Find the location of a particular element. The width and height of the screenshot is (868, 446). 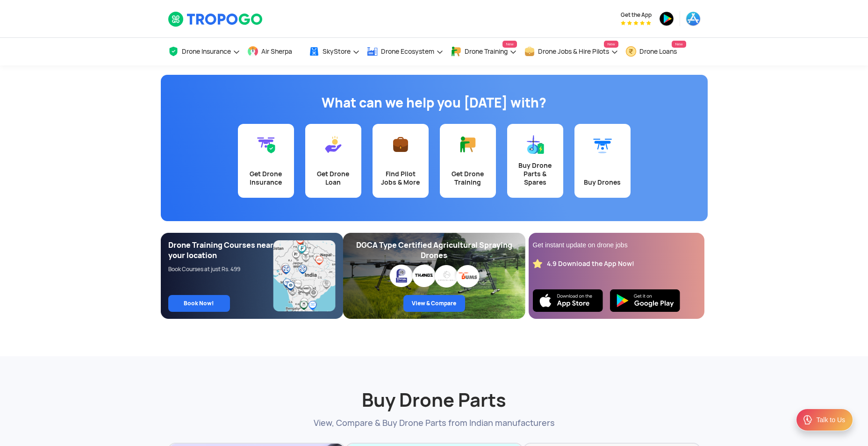

span: Air Sherpa is located at coordinates (277, 52).